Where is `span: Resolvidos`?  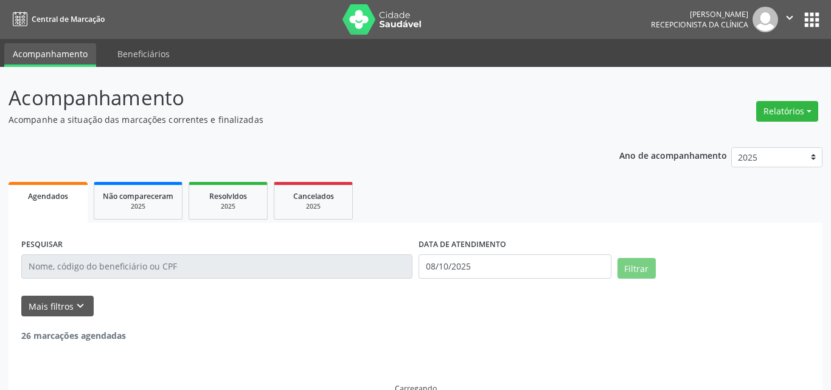 span: Resolvidos is located at coordinates (228, 196).